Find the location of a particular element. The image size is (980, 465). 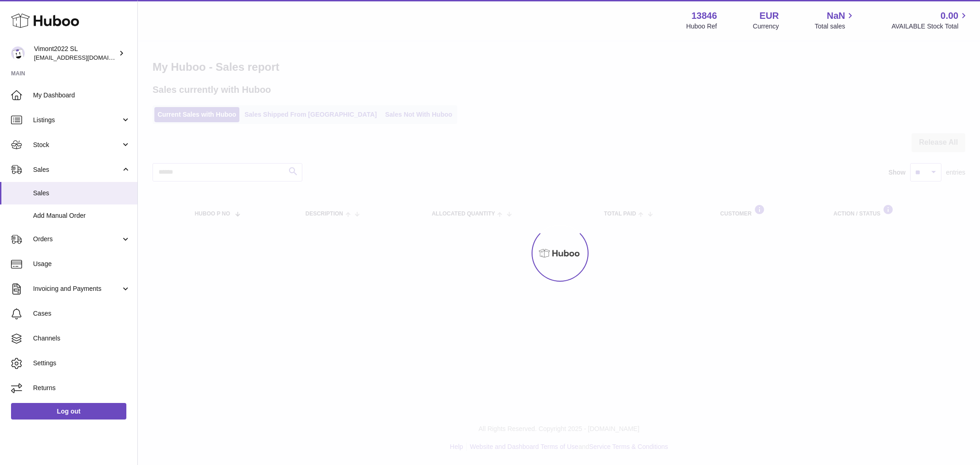

span: Listings is located at coordinates (77, 120).